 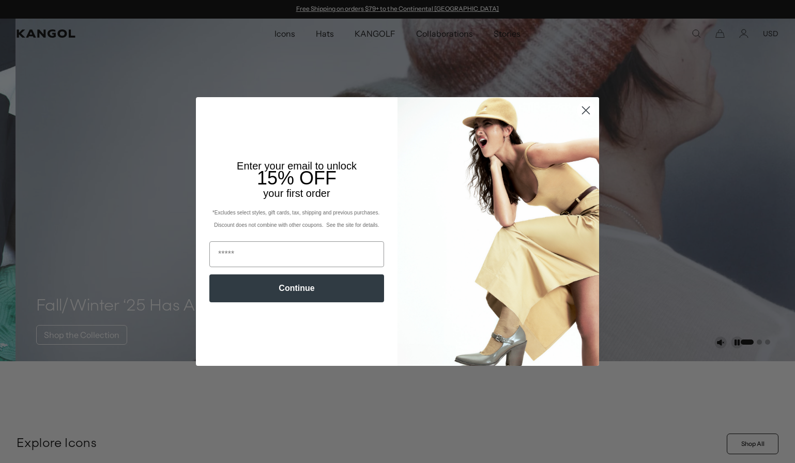 I want to click on span: Enter your email to unlock, so click(x=297, y=166).